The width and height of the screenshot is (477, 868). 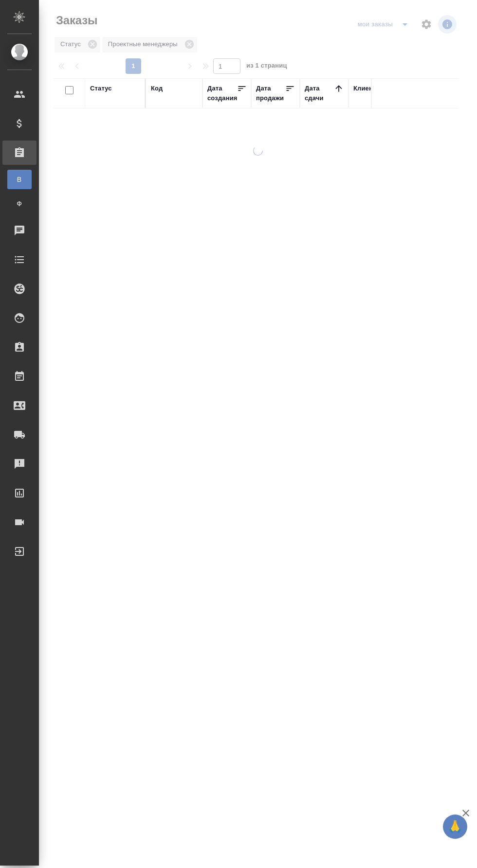 What do you see at coordinates (20, 180) in the screenshot?
I see `span: В` at bounding box center [20, 180].